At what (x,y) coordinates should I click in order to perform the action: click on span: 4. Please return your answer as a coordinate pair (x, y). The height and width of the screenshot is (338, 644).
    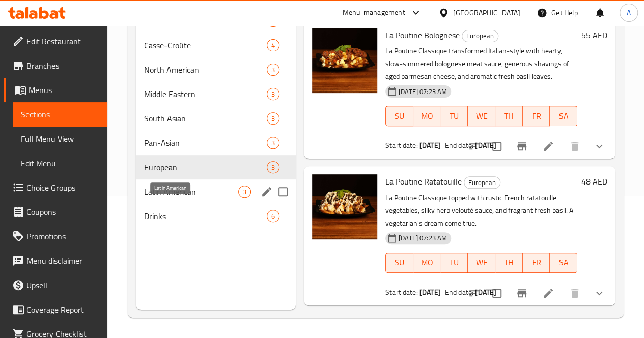
    Looking at the image, I should click on (273, 45).